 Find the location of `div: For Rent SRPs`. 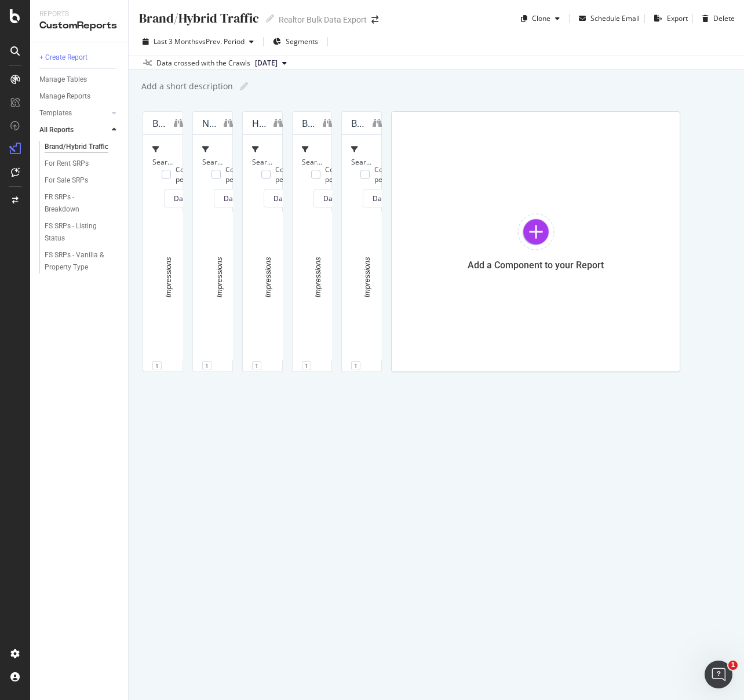

div: For Rent SRPs is located at coordinates (67, 163).